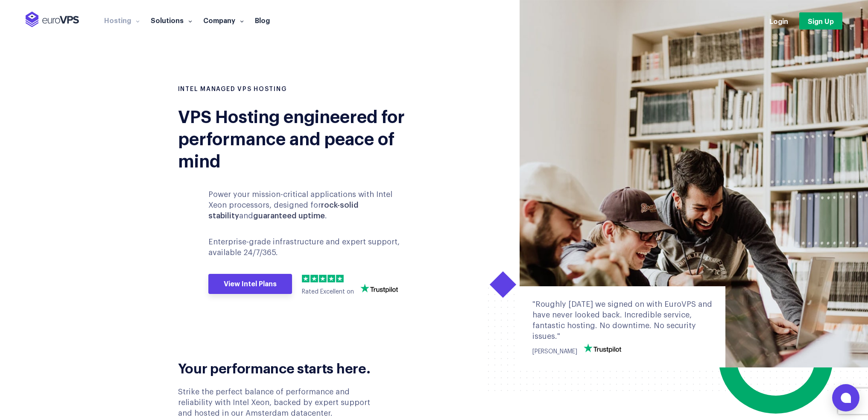 The image size is (868, 420). Describe the element at coordinates (306, 279) in the screenshot. I see `img: 1` at that location.